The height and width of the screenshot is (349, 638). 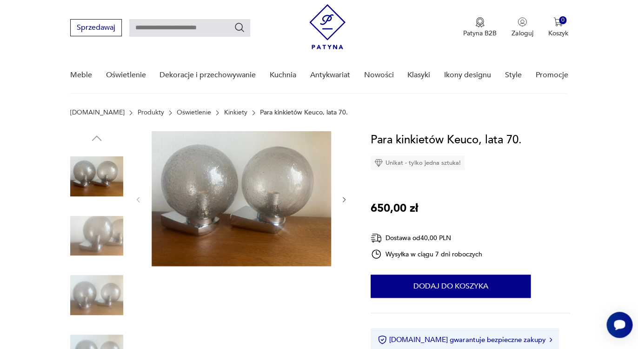 What do you see at coordinates (480, 22) in the screenshot?
I see `img: Ikona medalu` at bounding box center [480, 22].